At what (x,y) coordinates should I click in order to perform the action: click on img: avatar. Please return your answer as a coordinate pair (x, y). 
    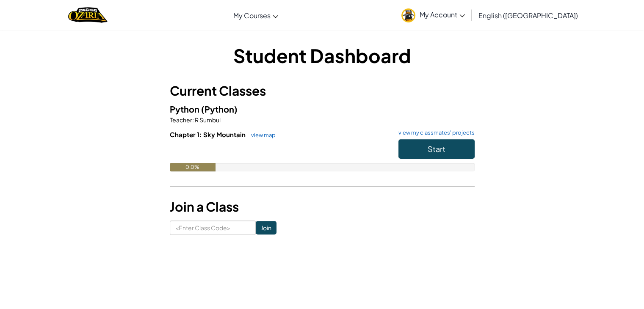
    Looking at the image, I should click on (408, 15).